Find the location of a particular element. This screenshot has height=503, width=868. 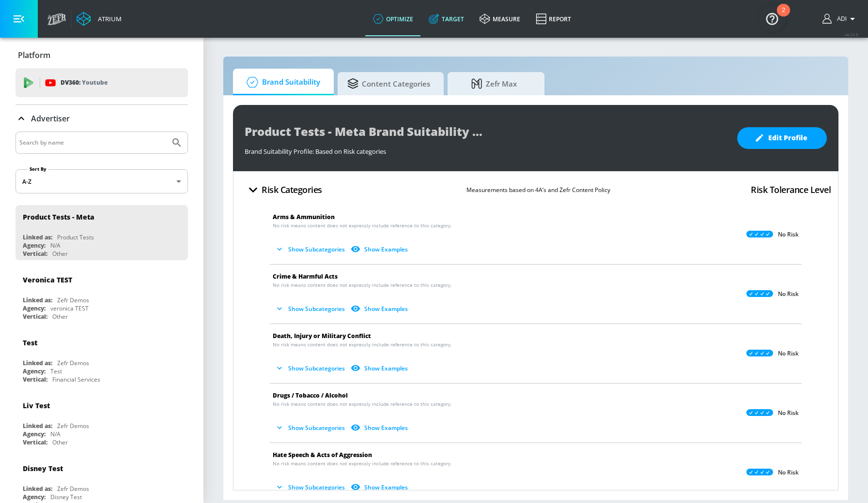

button: Adi is located at coordinates (840, 19).